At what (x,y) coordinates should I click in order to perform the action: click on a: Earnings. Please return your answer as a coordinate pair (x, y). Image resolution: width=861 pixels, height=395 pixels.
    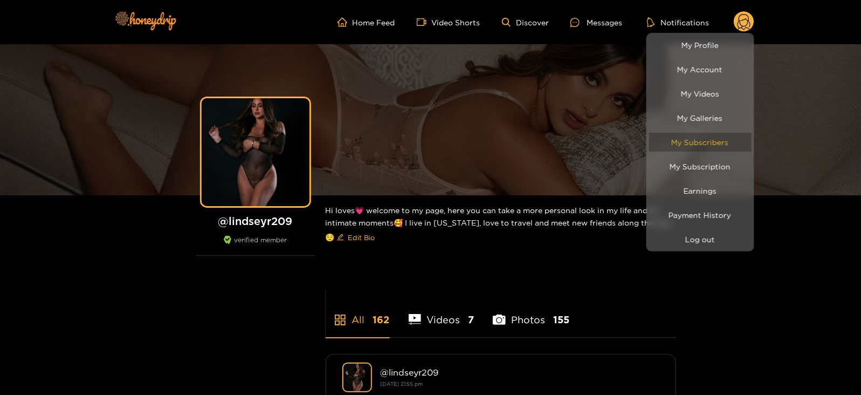
    Looking at the image, I should click on (700, 190).